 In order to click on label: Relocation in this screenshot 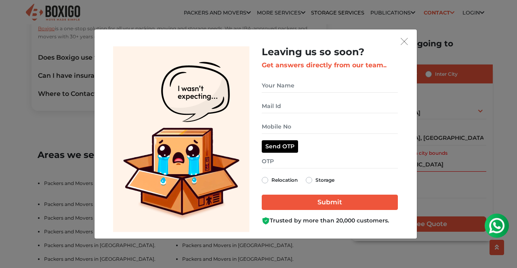, I will do `click(284, 180)`.